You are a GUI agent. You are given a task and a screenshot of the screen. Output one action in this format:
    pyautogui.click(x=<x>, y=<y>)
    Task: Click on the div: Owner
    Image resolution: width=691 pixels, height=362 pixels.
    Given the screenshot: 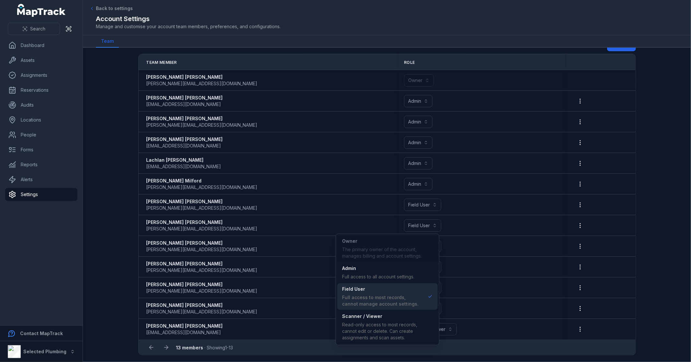 What is the action you would take?
    pyautogui.click(x=388, y=241)
    